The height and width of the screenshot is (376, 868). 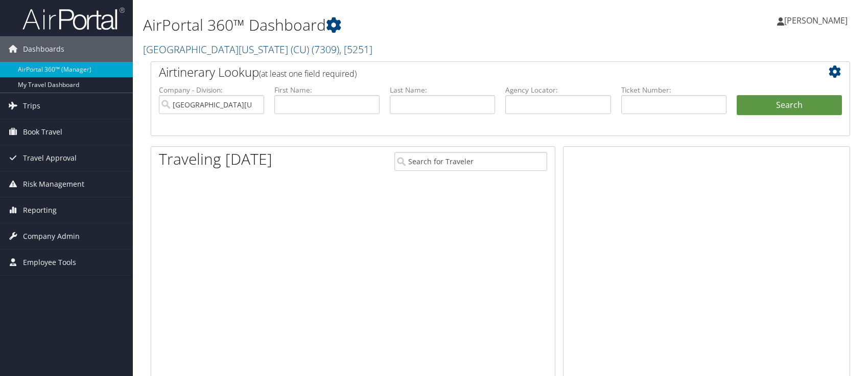 What do you see at coordinates (74, 18) in the screenshot?
I see `img: airportal-logo.png` at bounding box center [74, 18].